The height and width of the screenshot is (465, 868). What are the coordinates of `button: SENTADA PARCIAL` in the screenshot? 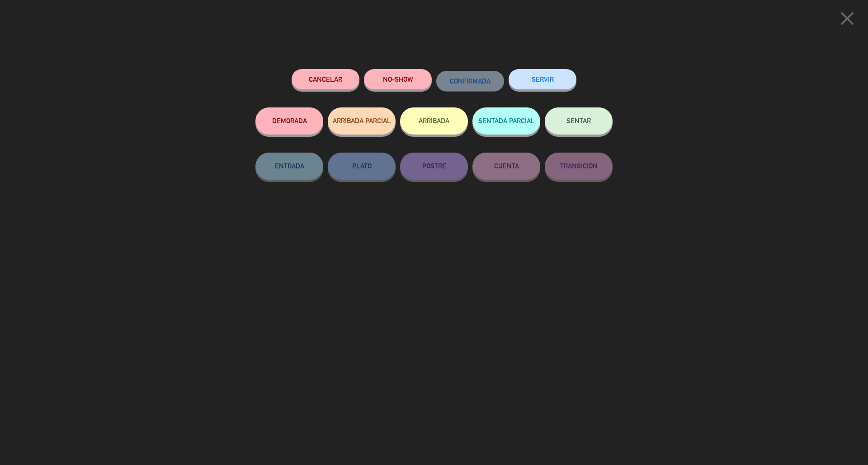 It's located at (506, 121).